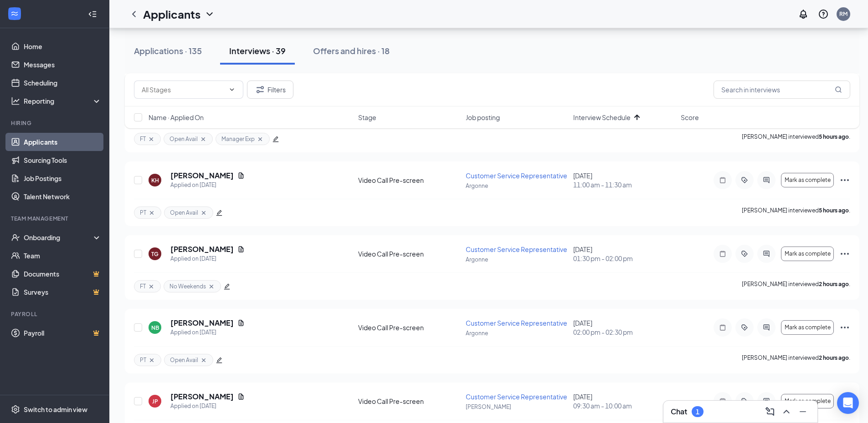 Image resolution: width=868 pixels, height=423 pixels. I want to click on svg: Ellipses, so click(844, 180).